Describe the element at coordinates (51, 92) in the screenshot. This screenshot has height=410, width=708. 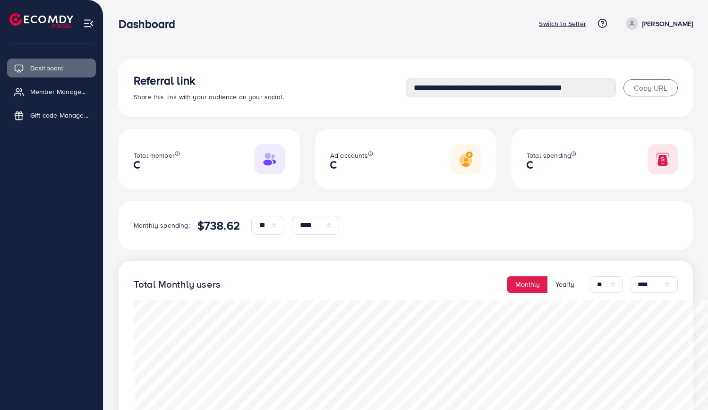
I see `a: Member Management` at that location.